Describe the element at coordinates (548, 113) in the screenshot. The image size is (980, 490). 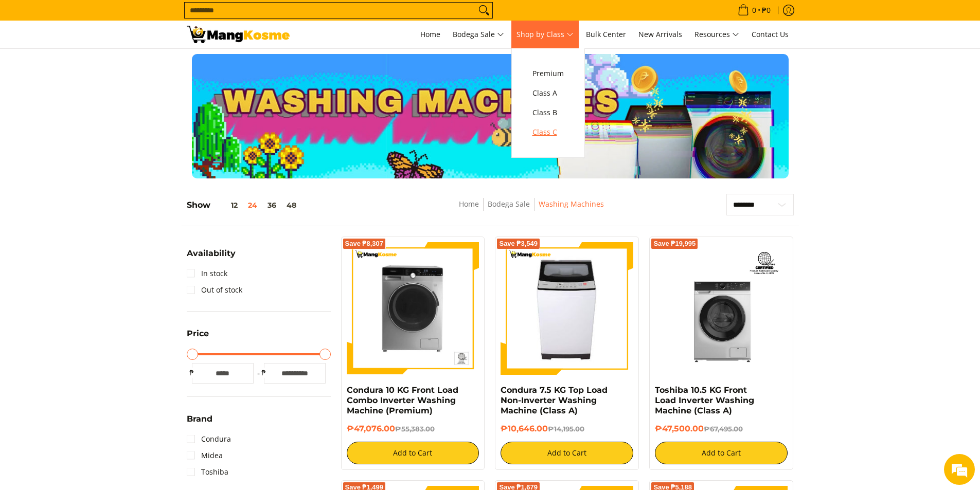
I see `a: Class B` at that location.